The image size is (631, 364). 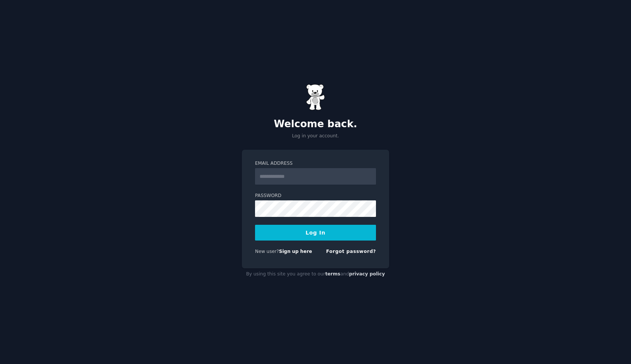 I want to click on img: Gummy Bear, so click(x=316, y=97).